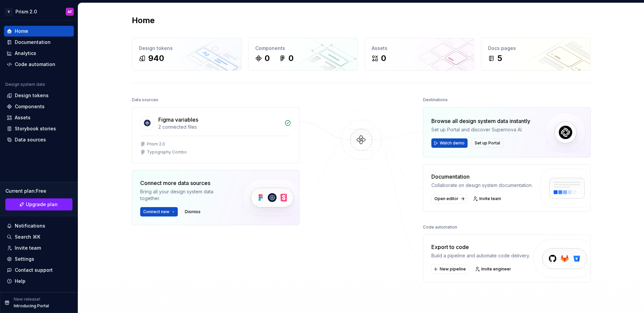  Describe the element at coordinates (39, 42) in the screenshot. I see `a: Documentation` at that location.